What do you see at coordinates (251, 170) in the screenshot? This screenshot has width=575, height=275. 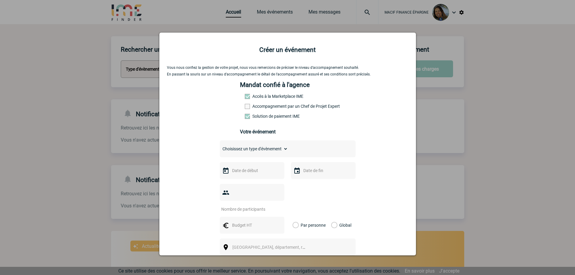 I see `input: Date de début` at bounding box center [251, 170].